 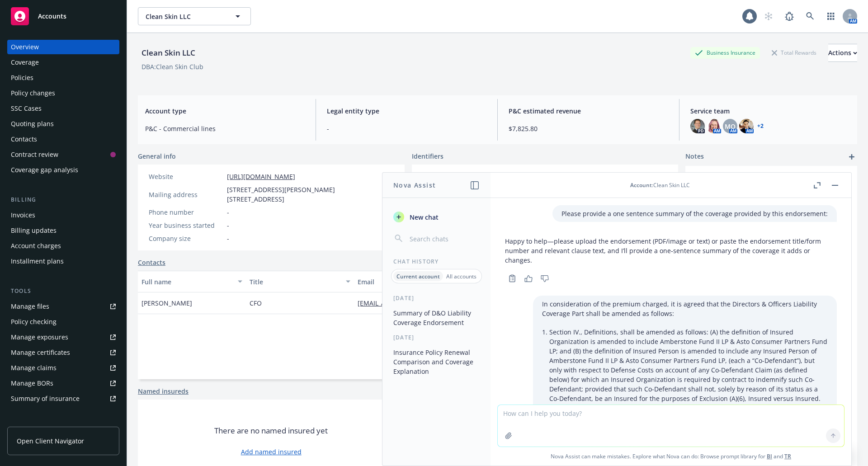 I want to click on p: All accounts, so click(x=461, y=276).